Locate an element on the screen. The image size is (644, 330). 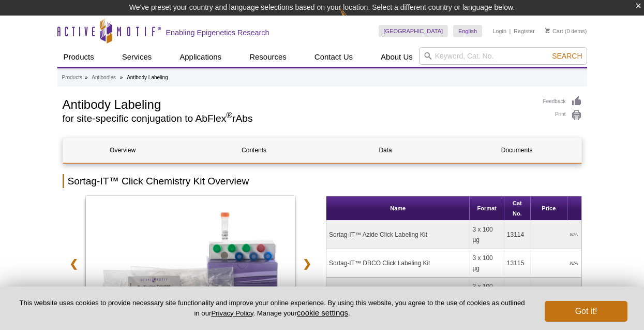
th: Cat No. is located at coordinates (517, 208).